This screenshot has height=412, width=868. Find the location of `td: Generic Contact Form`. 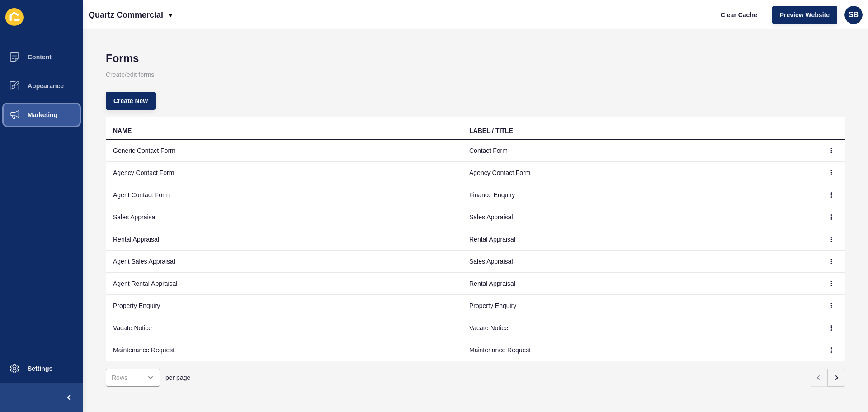

td: Generic Contact Form is located at coordinates (284, 151).